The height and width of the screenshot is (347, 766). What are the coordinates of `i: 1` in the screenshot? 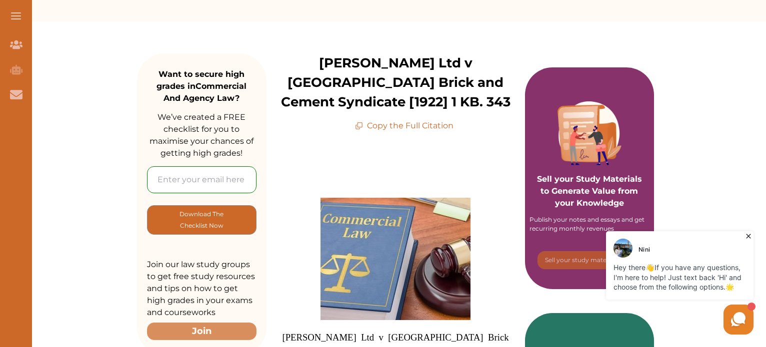 It's located at (225, 78).